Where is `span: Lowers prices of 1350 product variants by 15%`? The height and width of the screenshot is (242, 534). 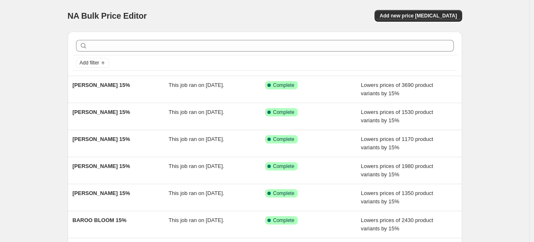
span: Lowers prices of 1350 product variants by 15% is located at coordinates (397, 197).